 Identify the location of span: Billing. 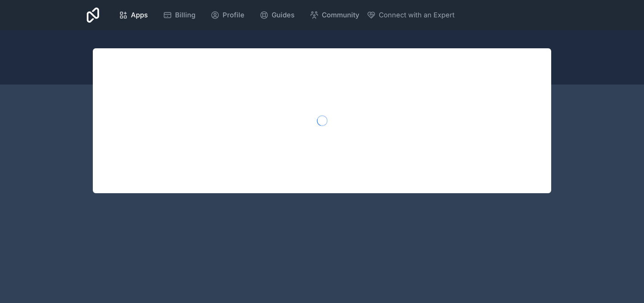
(185, 15).